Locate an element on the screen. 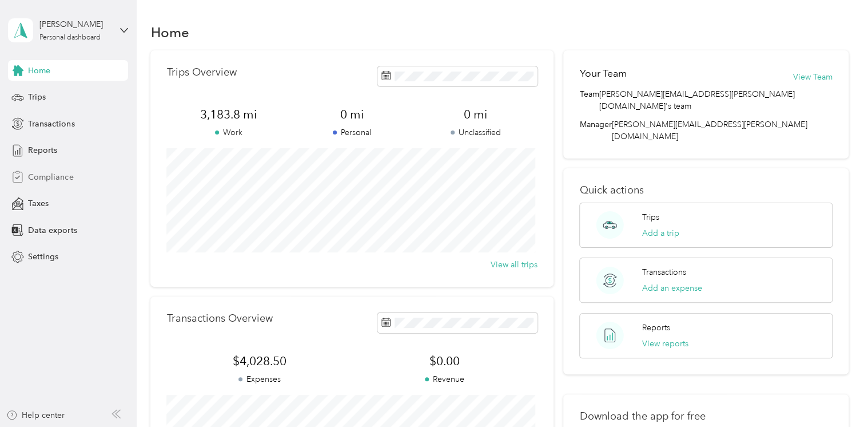  div: Personal dashboard is located at coordinates (70, 38).